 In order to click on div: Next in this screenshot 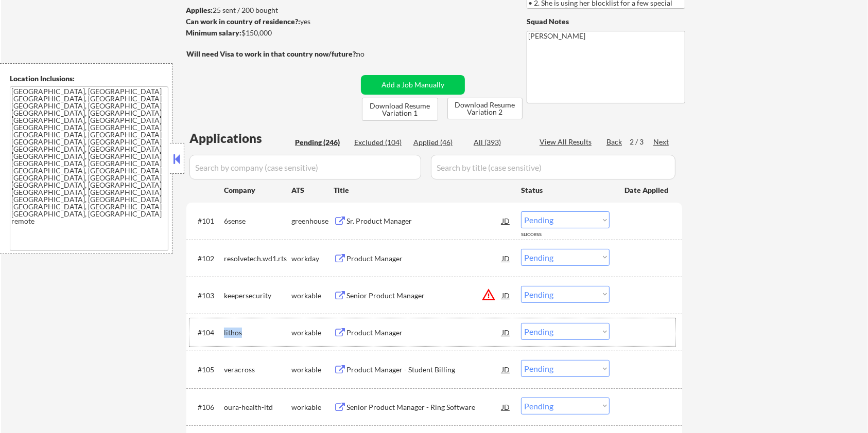, I will do `click(661, 142)`.